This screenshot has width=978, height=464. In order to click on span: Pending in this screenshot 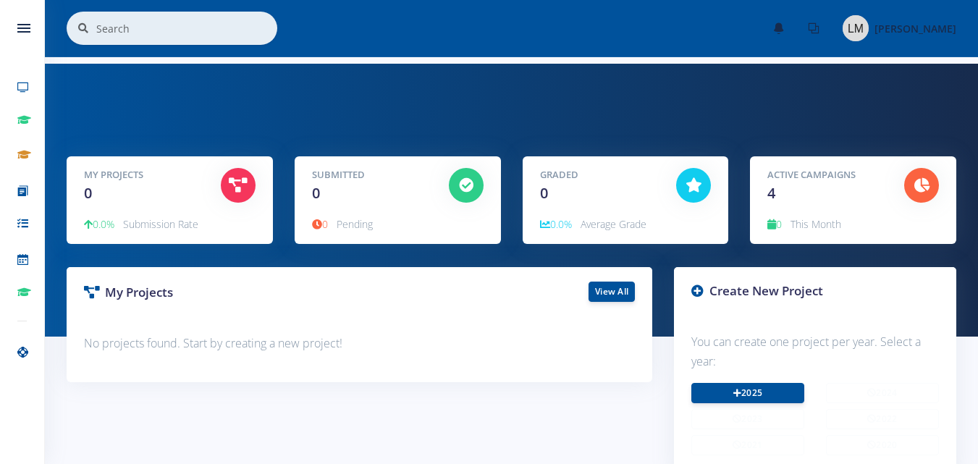, I will do `click(355, 224)`.